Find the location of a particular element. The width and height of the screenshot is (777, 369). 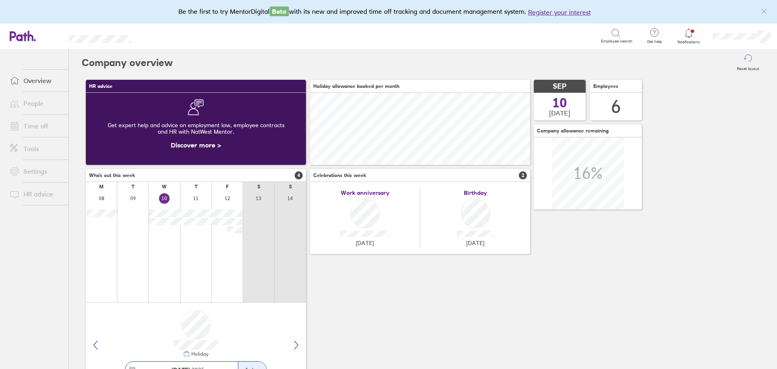

span: Get help is located at coordinates (655, 42).